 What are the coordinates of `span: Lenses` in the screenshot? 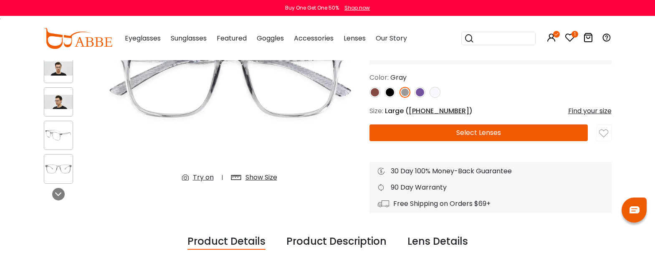 It's located at (355, 38).